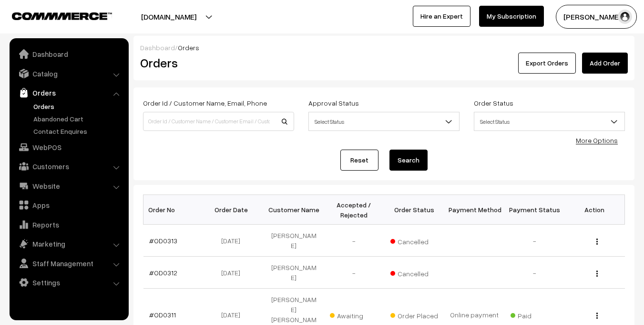 The image size is (644, 325). Describe the element at coordinates (233, 209) in the screenshot. I see `th: Order Date` at that location.